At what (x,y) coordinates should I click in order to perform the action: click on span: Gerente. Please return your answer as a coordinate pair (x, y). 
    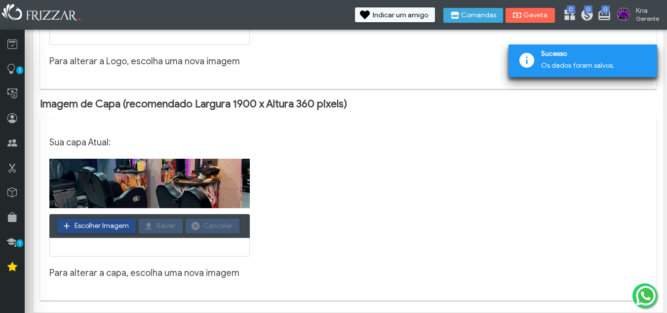
    Looking at the image, I should click on (647, 18).